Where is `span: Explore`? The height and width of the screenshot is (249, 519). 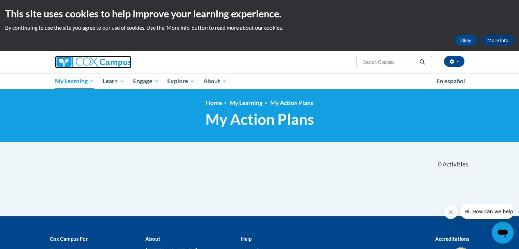 span: Explore is located at coordinates (181, 81).